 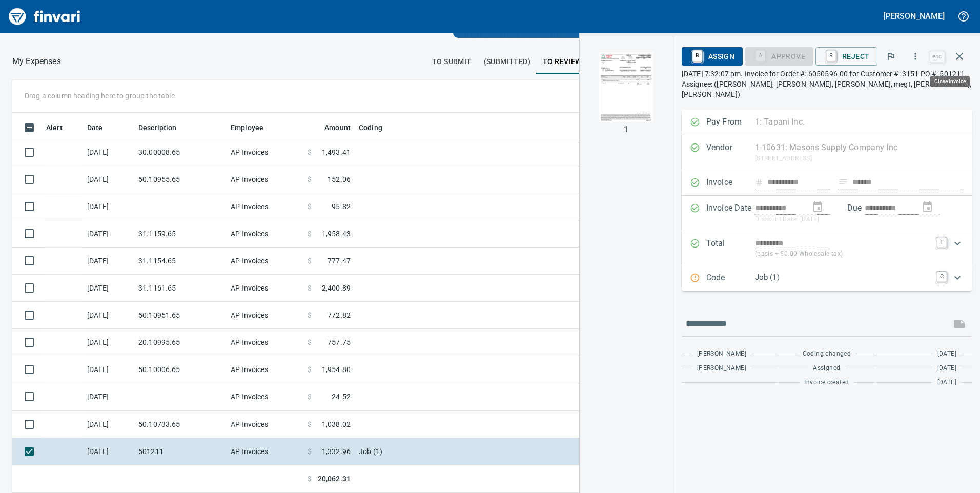 I want to click on p: 1, so click(x=626, y=130).